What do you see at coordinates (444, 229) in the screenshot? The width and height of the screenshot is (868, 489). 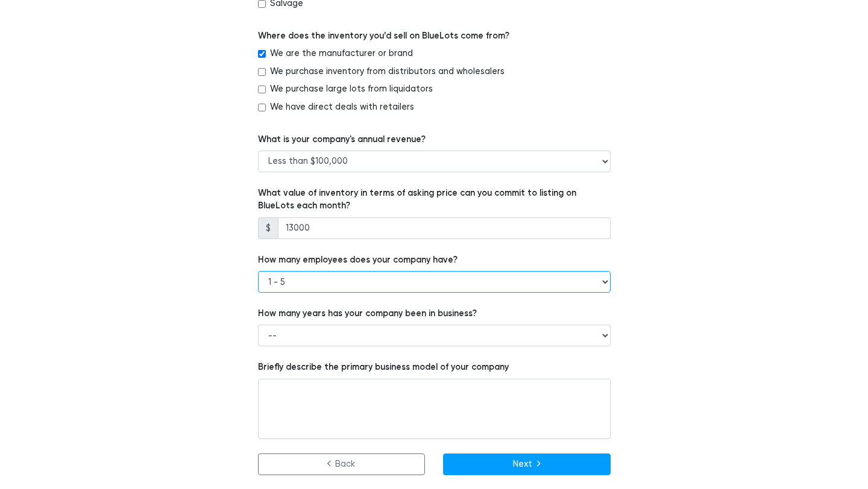 I see `input: 0` at bounding box center [444, 229].